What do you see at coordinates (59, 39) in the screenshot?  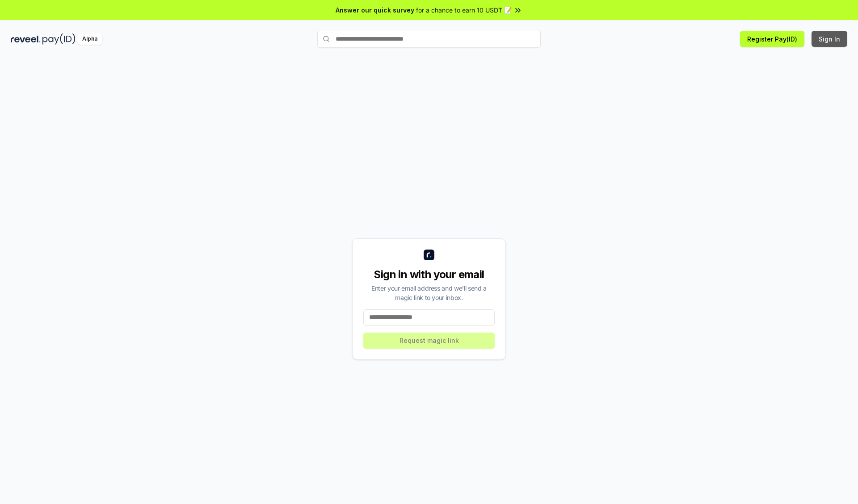 I see `img: pay_id` at bounding box center [59, 39].